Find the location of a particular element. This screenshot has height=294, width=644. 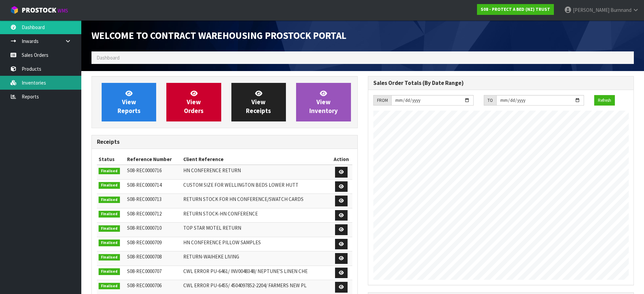

span: S08-REC0000714 is located at coordinates (144, 185).